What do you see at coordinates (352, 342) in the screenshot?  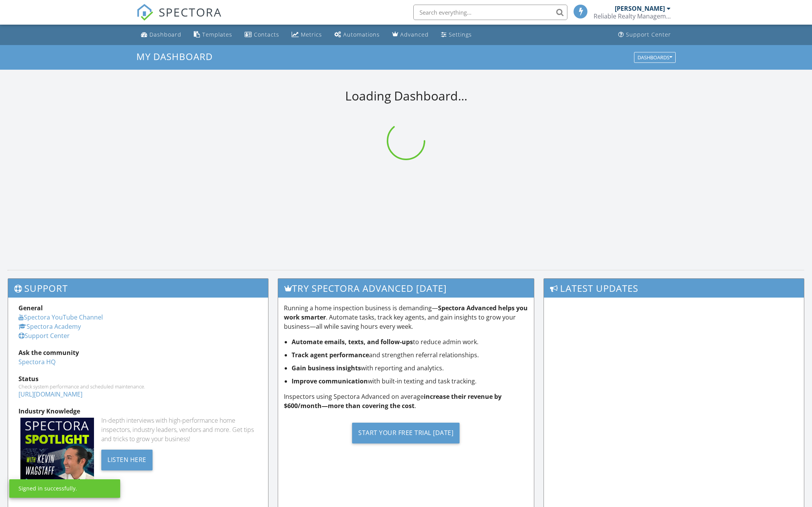 I see `strong: Automate emails, texts, and follow-ups` at bounding box center [352, 342].